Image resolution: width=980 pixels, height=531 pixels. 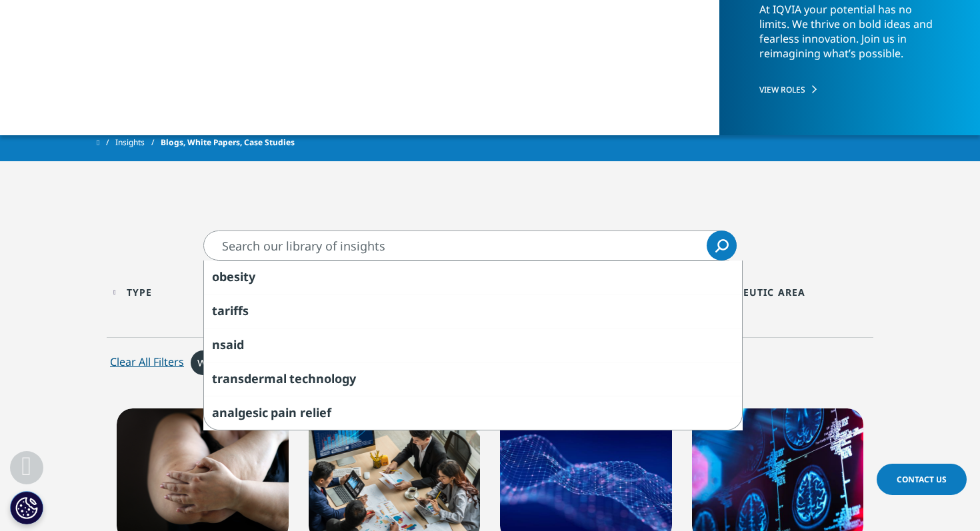 I want to click on a: Insights, so click(x=138, y=143).